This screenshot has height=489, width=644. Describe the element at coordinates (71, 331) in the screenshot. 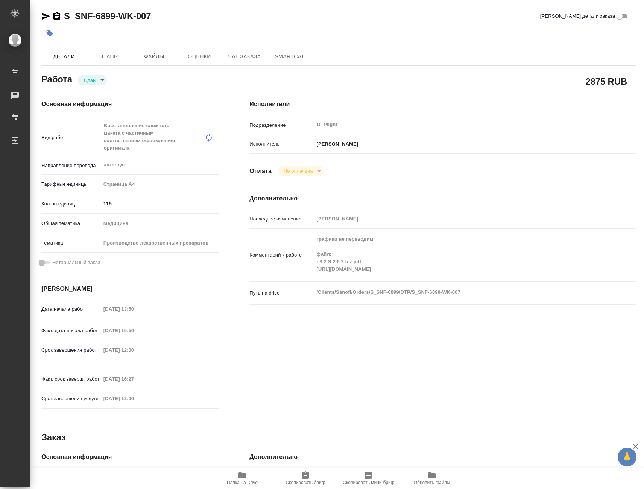

I see `p: Факт. дата начала работ` at that location.